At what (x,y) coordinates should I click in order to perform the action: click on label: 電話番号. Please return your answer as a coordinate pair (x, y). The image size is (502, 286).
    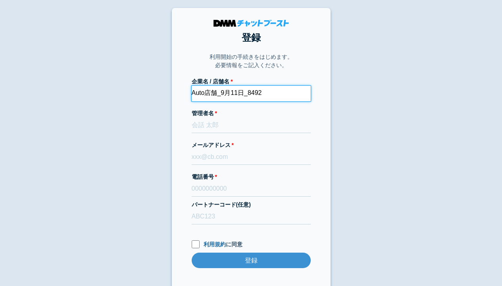
    Looking at the image, I should click on (251, 177).